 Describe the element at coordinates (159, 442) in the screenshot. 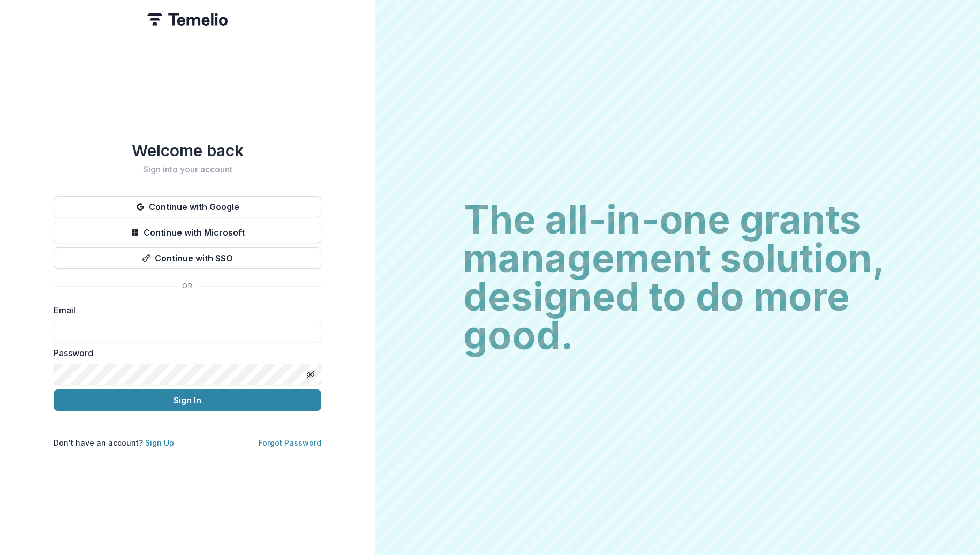

I see `a: Sign Up` at that location.